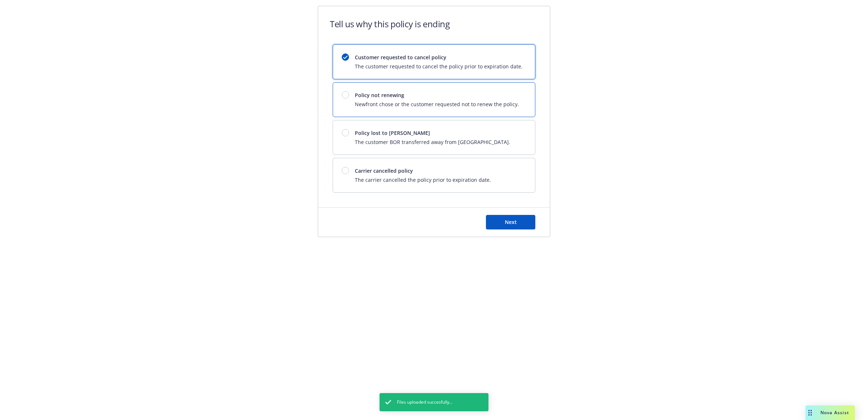 This screenshot has width=868, height=420. Describe the element at coordinates (425, 402) in the screenshot. I see `span: Files uploaded succesfully...` at that location.